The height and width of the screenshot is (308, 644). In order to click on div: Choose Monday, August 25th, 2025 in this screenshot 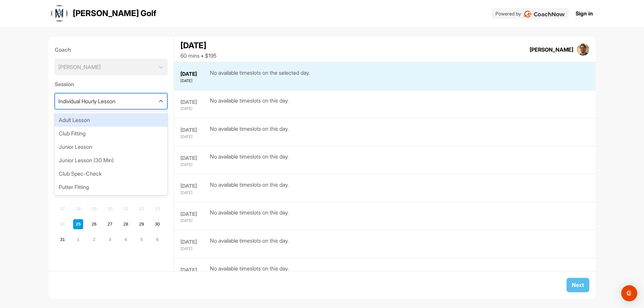, I will do `click(78, 224)`.